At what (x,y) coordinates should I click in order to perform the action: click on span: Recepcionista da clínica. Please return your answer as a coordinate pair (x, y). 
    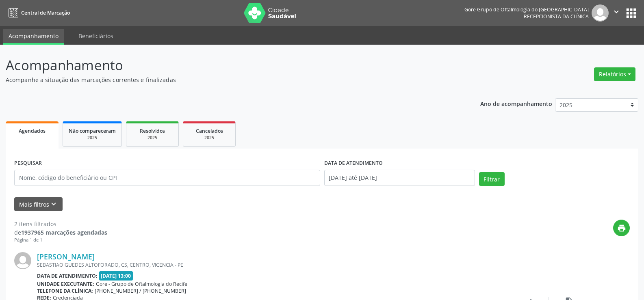
    Looking at the image, I should click on (556, 16).